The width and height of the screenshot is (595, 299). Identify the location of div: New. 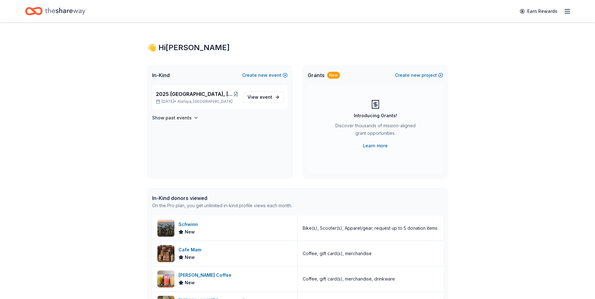
(333, 75).